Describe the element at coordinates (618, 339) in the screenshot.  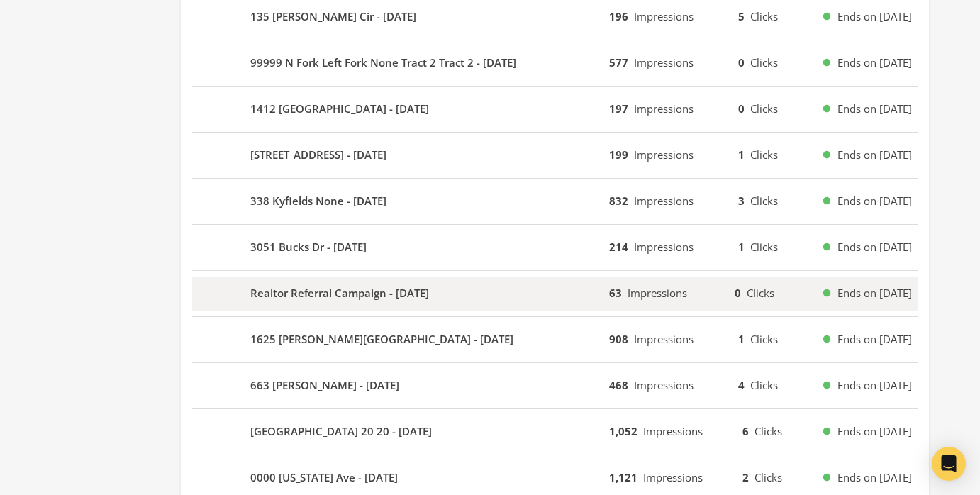
I see `b: 908` at that location.